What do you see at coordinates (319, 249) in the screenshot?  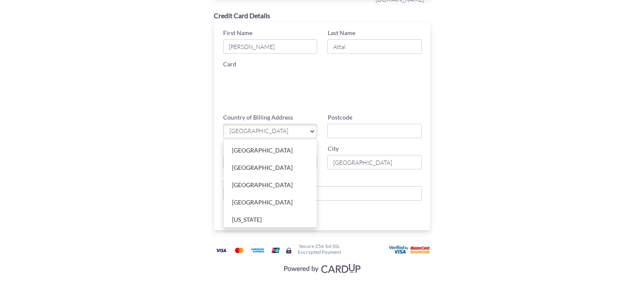 I see `h6: Secure 256-bit SSL Encrypted Payment` at bounding box center [319, 249].